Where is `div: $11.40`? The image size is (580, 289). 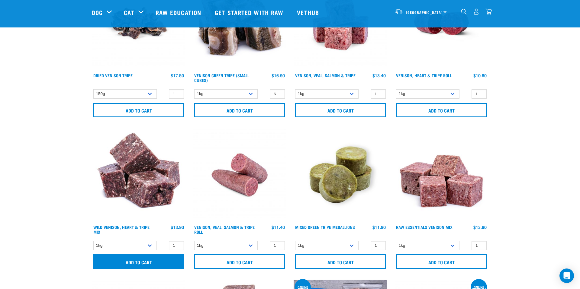 div: $11.40 is located at coordinates (278, 227).